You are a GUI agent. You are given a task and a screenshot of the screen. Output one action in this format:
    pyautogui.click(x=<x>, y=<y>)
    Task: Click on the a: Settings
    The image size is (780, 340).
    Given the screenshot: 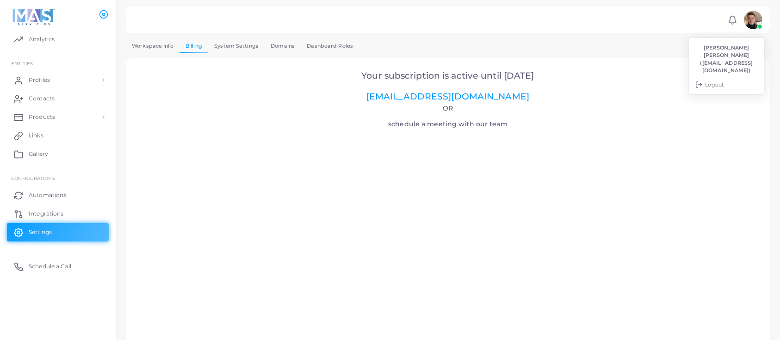 What is the action you would take?
    pyautogui.click(x=58, y=232)
    